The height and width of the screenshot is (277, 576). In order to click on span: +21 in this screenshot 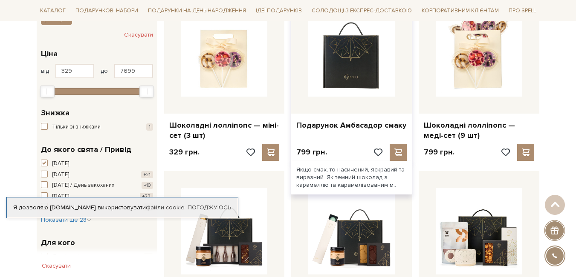, I will do `click(147, 175)`.